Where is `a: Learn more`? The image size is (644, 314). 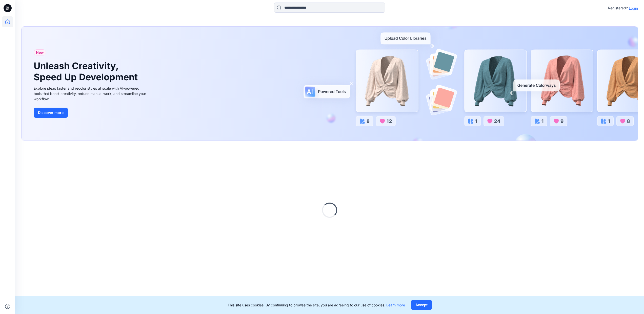
a: Learn more is located at coordinates (395, 305).